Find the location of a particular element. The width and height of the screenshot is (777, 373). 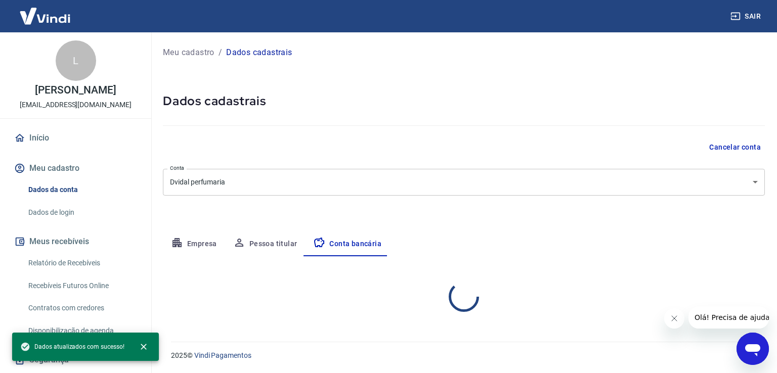

p: Dados cadastrais is located at coordinates (259, 53).